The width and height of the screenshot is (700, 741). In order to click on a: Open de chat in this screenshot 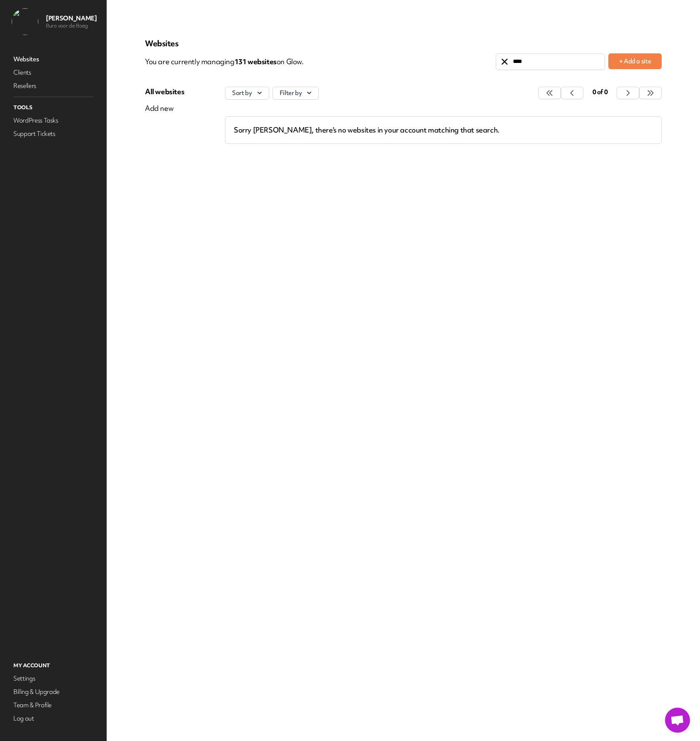, I will do `click(677, 720)`.